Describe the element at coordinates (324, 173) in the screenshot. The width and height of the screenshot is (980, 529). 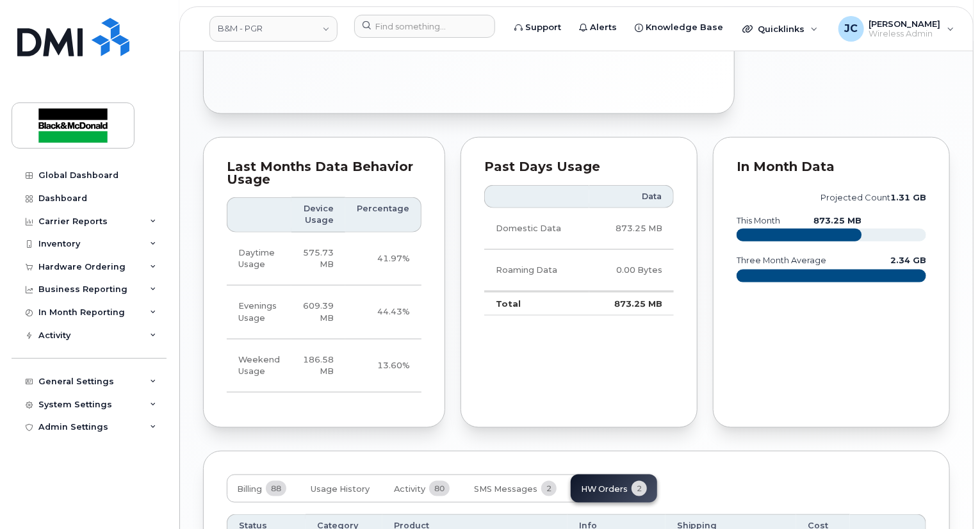
I see `div: Last Months Data Behavior Usage` at that location.